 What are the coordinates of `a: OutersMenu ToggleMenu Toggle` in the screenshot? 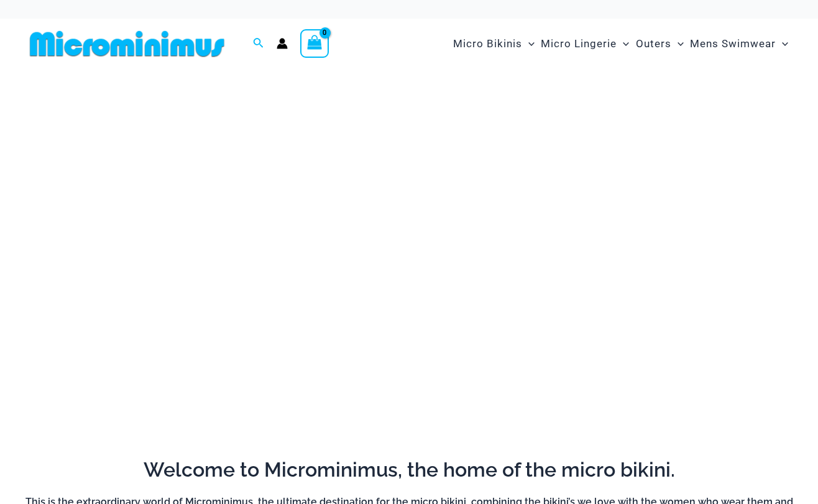 It's located at (659, 43).